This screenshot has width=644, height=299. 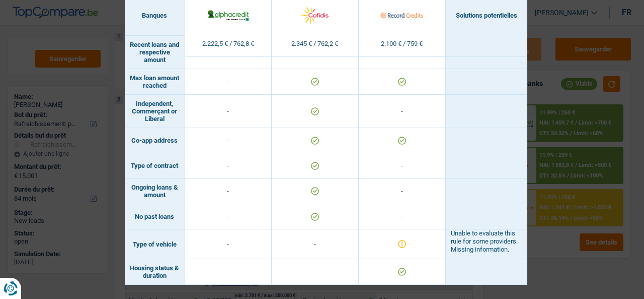 I want to click on td: Unable to evaluate this rule for some providers. Missing information., so click(x=487, y=244).